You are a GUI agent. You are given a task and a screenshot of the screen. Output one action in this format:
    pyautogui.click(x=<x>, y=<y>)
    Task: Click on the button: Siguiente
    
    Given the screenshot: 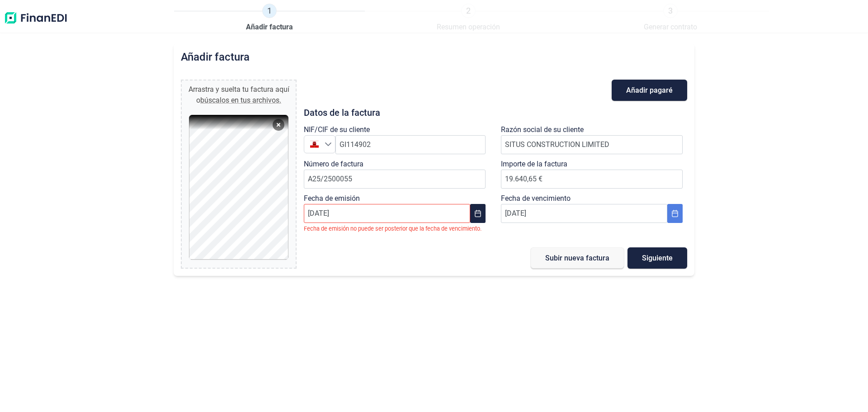 What is the action you would take?
    pyautogui.click(x=657, y=258)
    